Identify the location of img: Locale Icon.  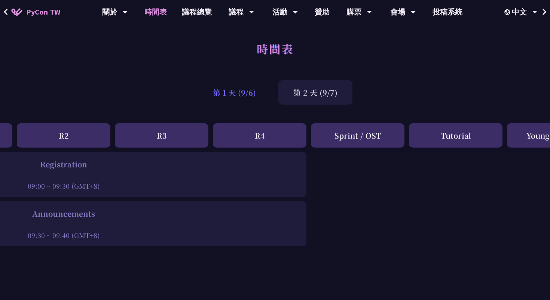
(508, 12).